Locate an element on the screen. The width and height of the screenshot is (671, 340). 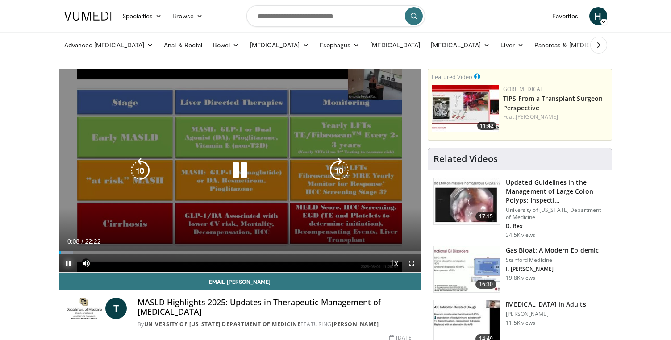
h3: Updated Guidelines in the Management of Large Colon Polyps: Inspecti… is located at coordinates (556, 192).